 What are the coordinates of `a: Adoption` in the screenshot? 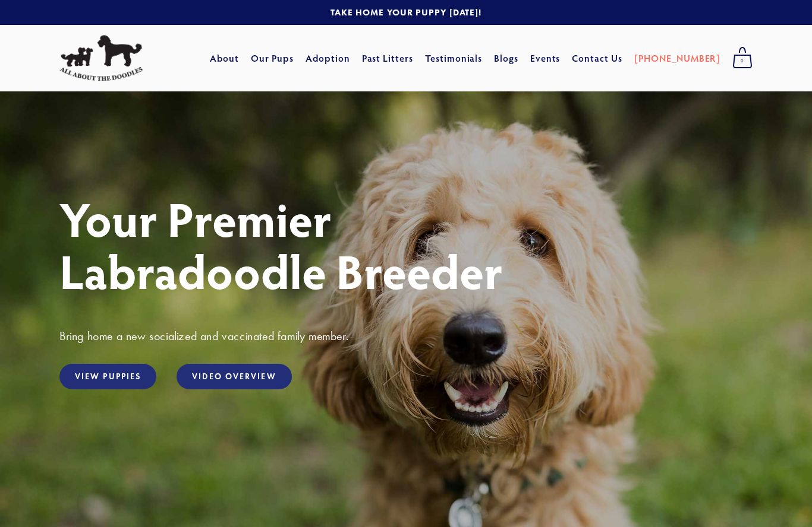 It's located at (327, 58).